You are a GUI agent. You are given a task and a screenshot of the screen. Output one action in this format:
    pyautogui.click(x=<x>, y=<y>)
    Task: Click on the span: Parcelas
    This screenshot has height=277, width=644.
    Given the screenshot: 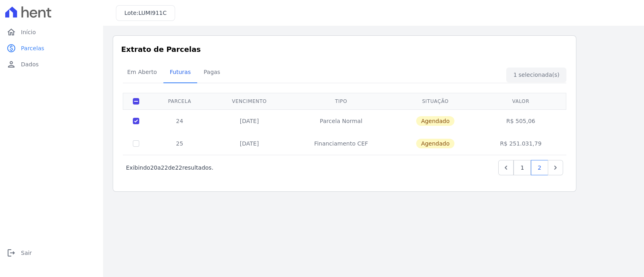 What is the action you would take?
    pyautogui.click(x=33, y=48)
    